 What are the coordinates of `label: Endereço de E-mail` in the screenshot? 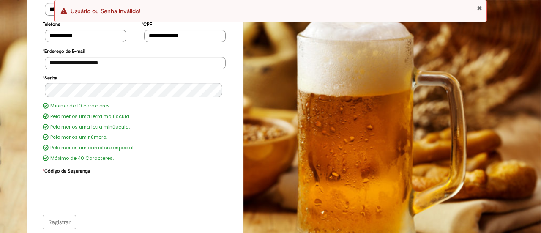 It's located at (64, 50).